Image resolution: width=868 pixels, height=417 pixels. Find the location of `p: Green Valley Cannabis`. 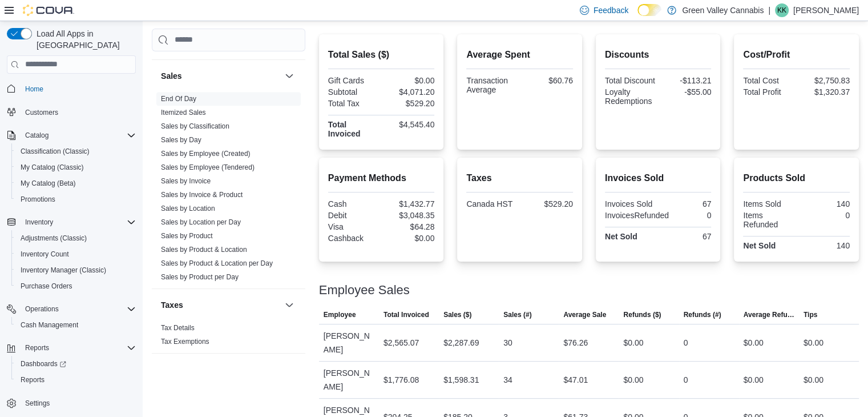

p: Green Valley Cannabis is located at coordinates (723, 10).